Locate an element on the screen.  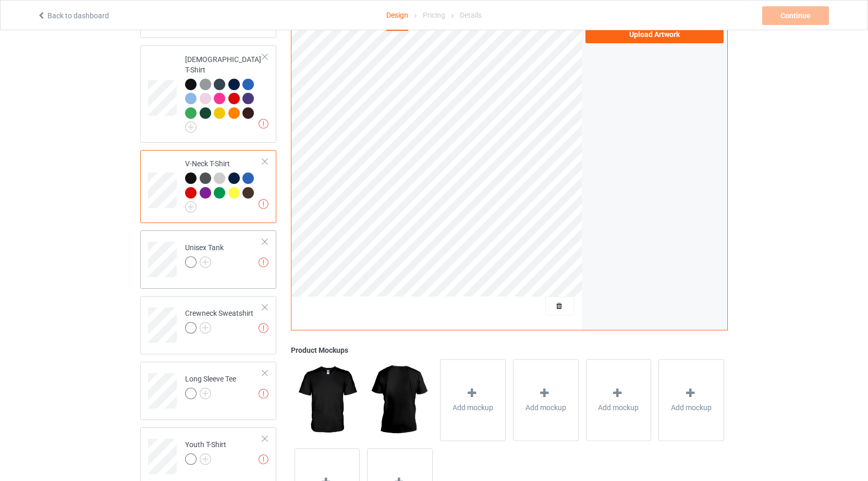
div: v 4.0.25 is located at coordinates (40, 20).